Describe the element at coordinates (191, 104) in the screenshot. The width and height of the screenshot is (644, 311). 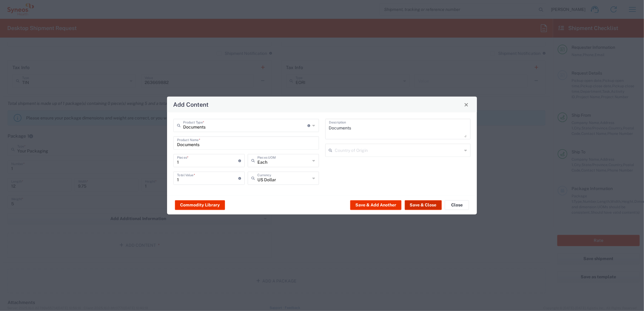
I see `h4: Add Content` at that location.